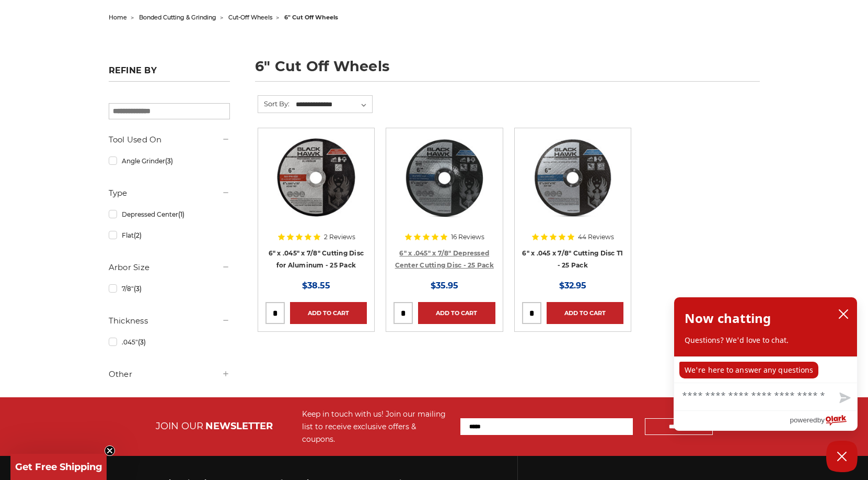  Describe the element at coordinates (444, 186) in the screenshot. I see `a: 6" x .045" x 7/8" Depressed Center Type 27 Cut Off Wheel` at that location.